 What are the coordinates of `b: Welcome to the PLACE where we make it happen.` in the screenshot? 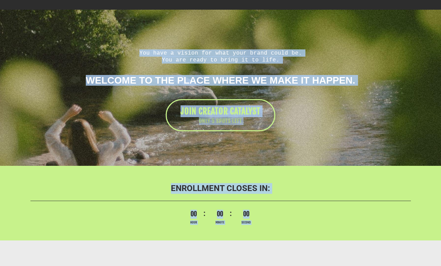 It's located at (220, 80).